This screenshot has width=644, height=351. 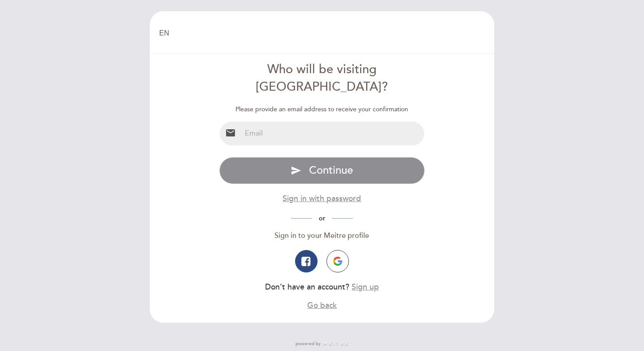 I want to click on button: send Continue, so click(x=322, y=171).